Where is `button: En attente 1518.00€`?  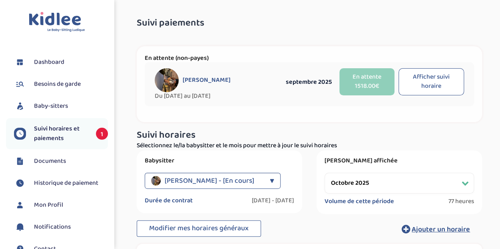 button: En attente 1518.00€ is located at coordinates (367, 82).